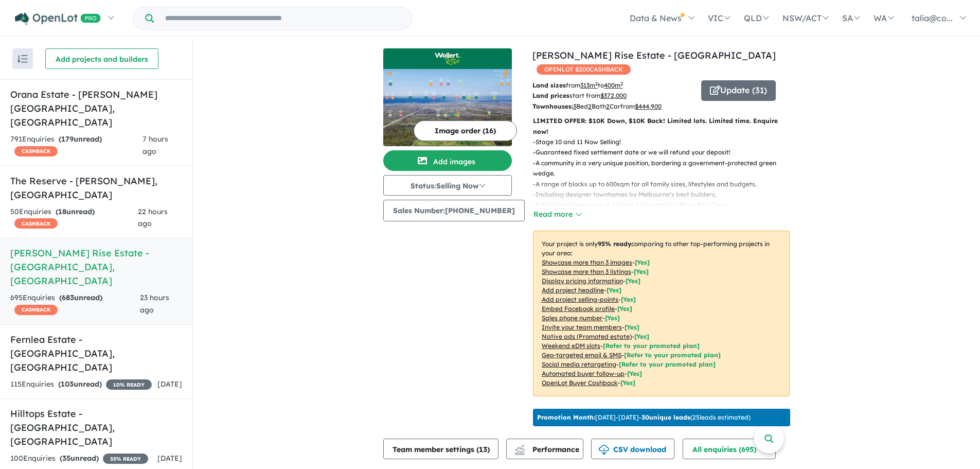  Describe the element at coordinates (102, 59) in the screenshot. I see `button: Add projects and builders` at that location.